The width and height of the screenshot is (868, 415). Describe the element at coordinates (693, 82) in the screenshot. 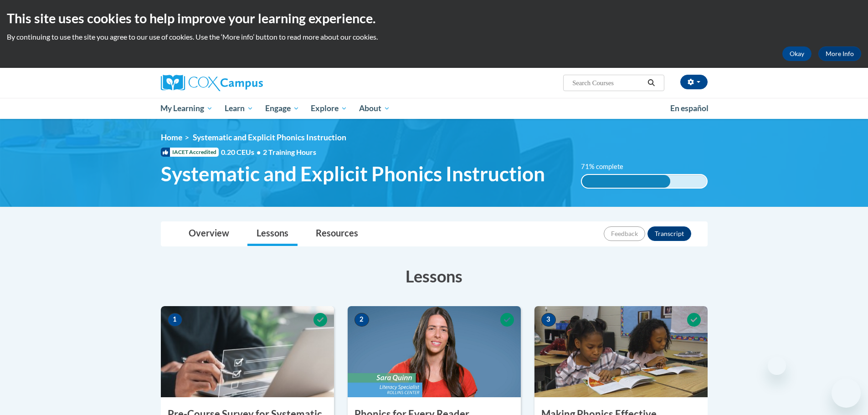

I see `button: Account Settings` at that location.